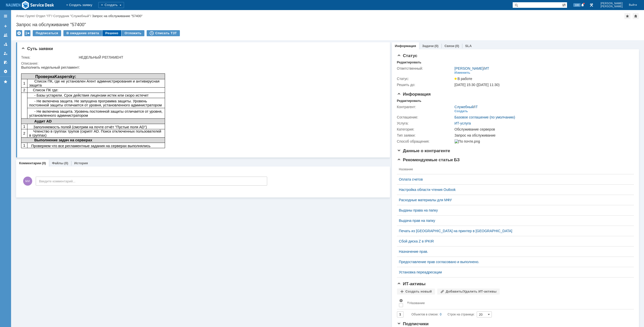  Describe the element at coordinates (6, 44) in the screenshot. I see `a: Заявки в моей ответственности` at that location.